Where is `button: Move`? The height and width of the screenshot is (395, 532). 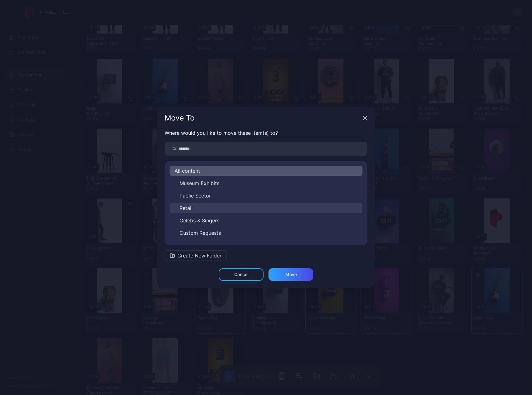 button: Move is located at coordinates (291, 275).